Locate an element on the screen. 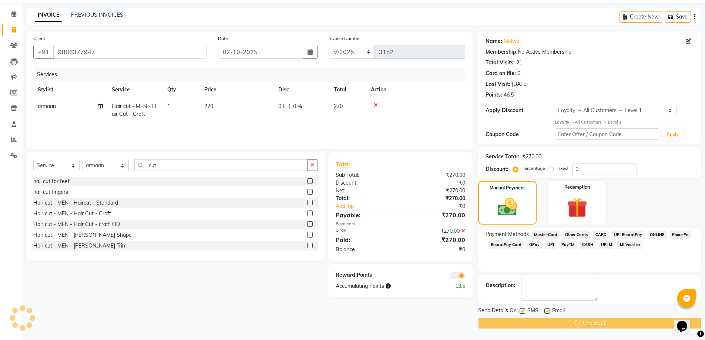  th: Total is located at coordinates (348, 90).